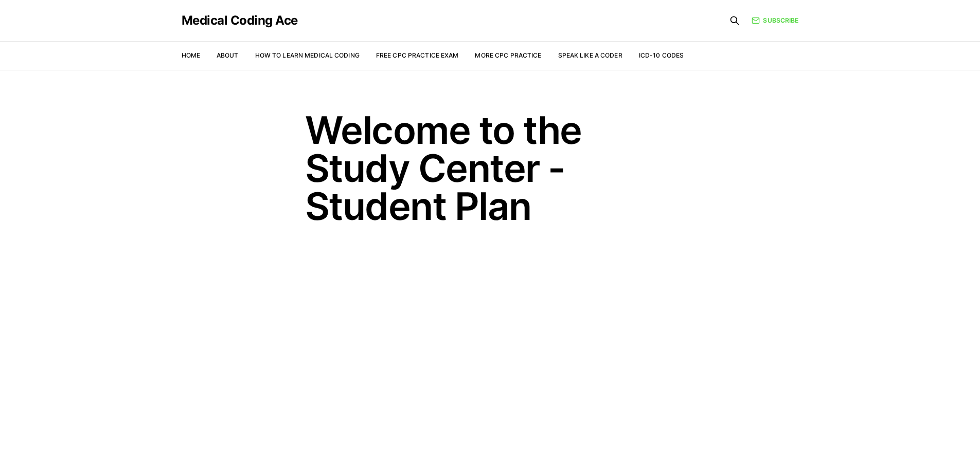  What do you see at coordinates (661, 55) in the screenshot?
I see `a: ICD-10 Codes` at bounding box center [661, 55].